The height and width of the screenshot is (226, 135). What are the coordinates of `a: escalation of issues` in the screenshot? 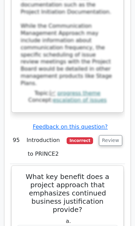 It's located at (80, 100).